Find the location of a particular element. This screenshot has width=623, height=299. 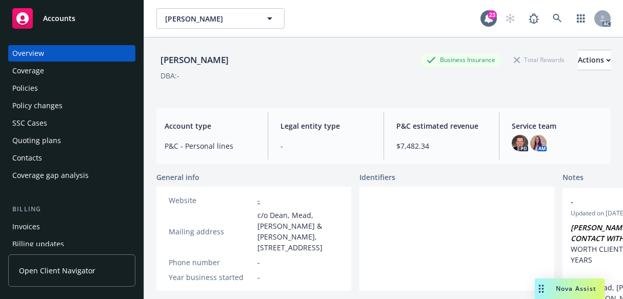

a: Coverage is located at coordinates (72, 71).